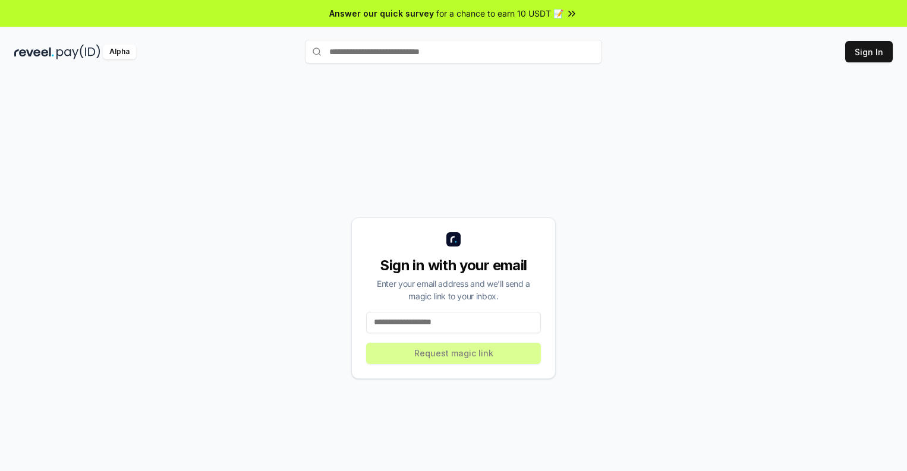 The height and width of the screenshot is (471, 907). What do you see at coordinates (119, 52) in the screenshot?
I see `div: Alpha` at bounding box center [119, 52].